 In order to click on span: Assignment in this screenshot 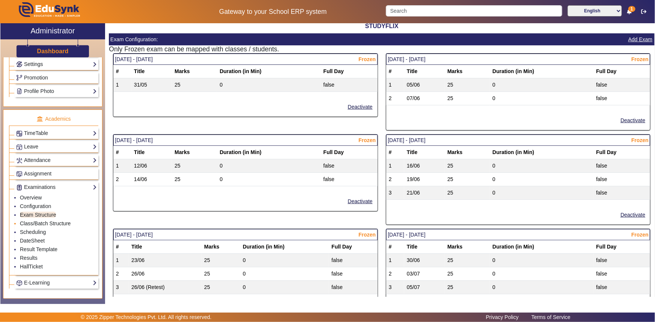, I will do `click(38, 174)`.